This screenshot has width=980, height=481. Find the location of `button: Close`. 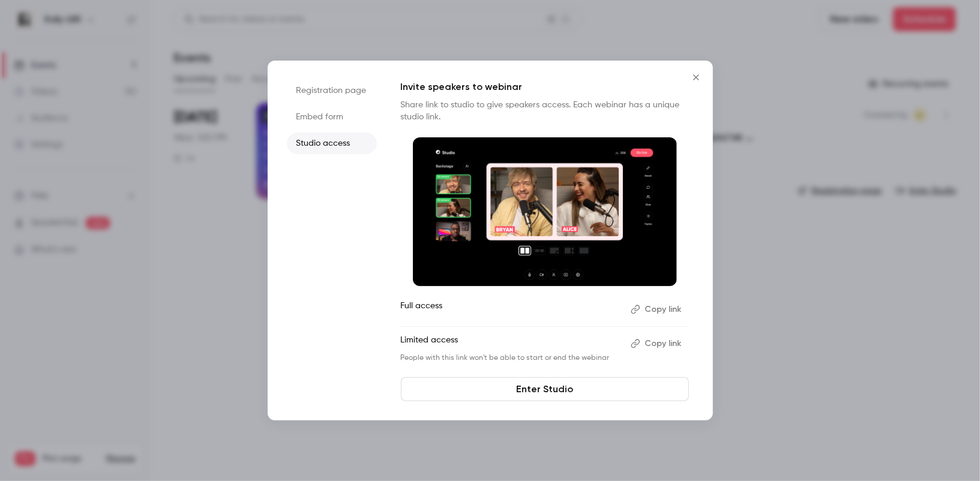

button: Close is located at coordinates (696, 77).